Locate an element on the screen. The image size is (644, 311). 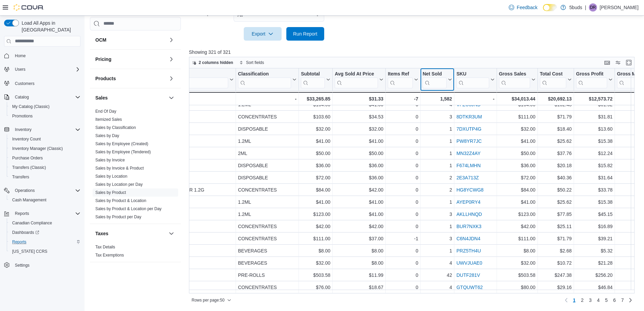
span: Sales by Employee (Tendered) is located at coordinates (123, 152).